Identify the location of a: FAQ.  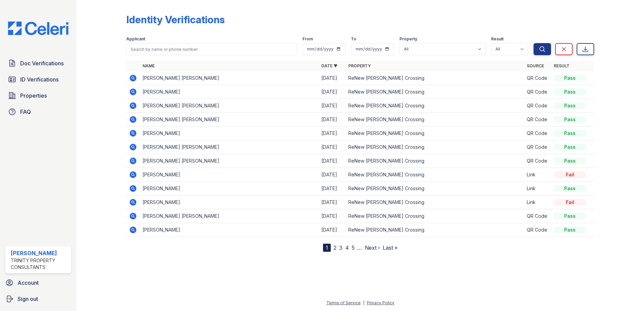
(38, 112).